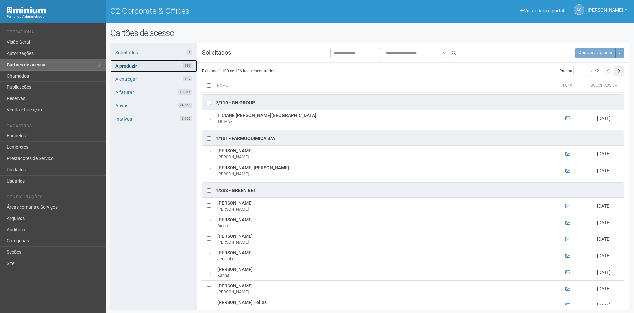 This screenshot has height=313, width=634. What do you see at coordinates (383, 86) in the screenshot?
I see `th: Nome` at bounding box center [383, 86].